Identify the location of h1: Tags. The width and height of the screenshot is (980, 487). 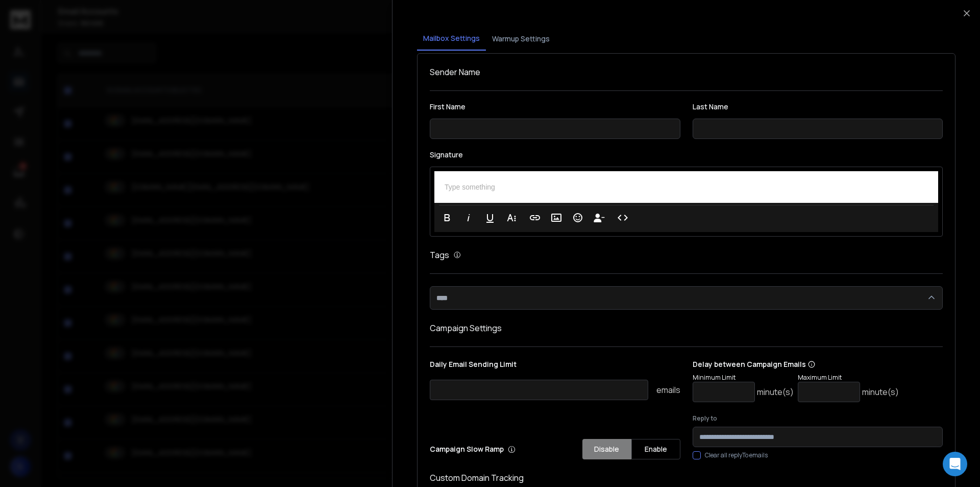
(439, 254).